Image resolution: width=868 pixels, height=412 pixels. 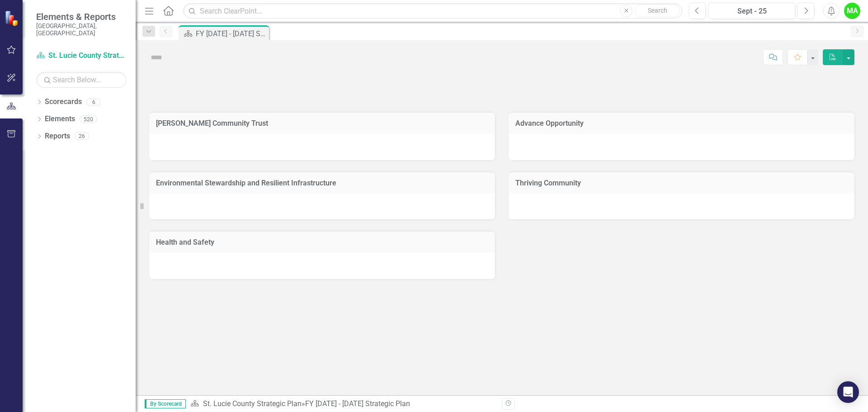 What do you see at coordinates (752, 10) in the screenshot?
I see `button: Sept - 25` at bounding box center [752, 10].